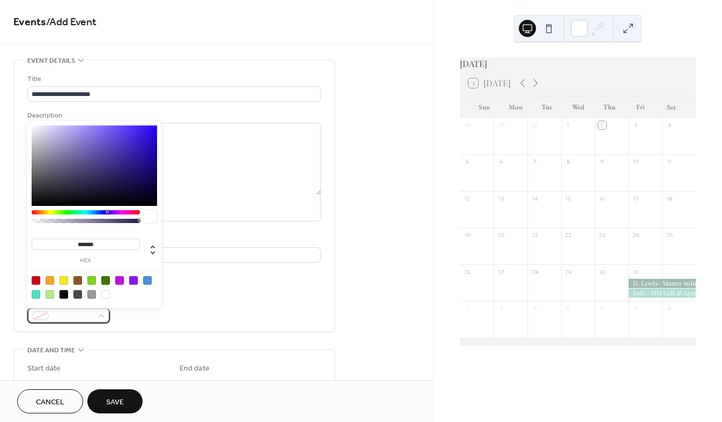 The width and height of the screenshot is (722, 422). Describe the element at coordinates (671, 107) in the screenshot. I see `div: Sat` at that location.